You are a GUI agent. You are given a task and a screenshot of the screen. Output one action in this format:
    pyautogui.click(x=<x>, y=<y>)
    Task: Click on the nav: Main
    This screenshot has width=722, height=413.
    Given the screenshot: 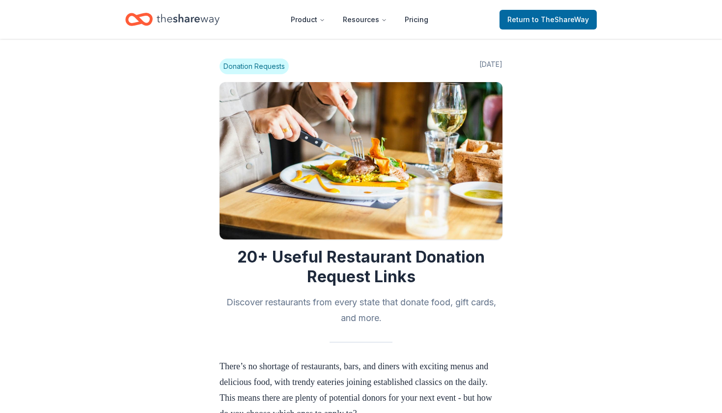 What is the action you would take?
    pyautogui.click(x=360, y=19)
    